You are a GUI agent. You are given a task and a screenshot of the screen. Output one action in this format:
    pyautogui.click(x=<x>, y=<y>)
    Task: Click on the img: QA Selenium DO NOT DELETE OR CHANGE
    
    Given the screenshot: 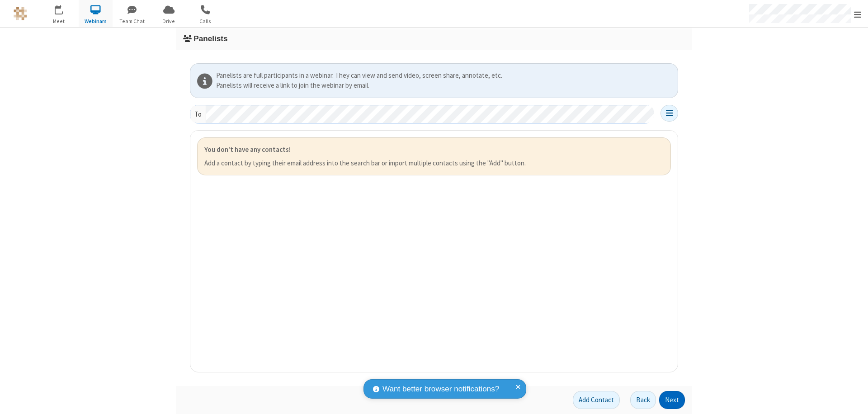 What is the action you would take?
    pyautogui.click(x=21, y=13)
    